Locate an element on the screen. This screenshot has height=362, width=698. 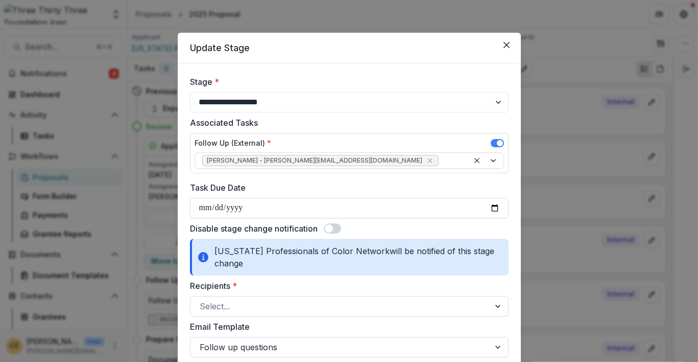
div: Clear selected options is located at coordinates (477, 160).